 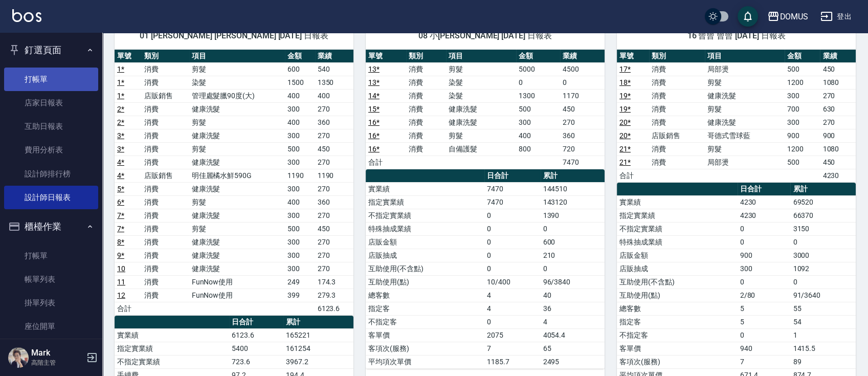 What do you see at coordinates (787, 16) in the screenshot?
I see `button: DOMUS` at bounding box center [787, 16].